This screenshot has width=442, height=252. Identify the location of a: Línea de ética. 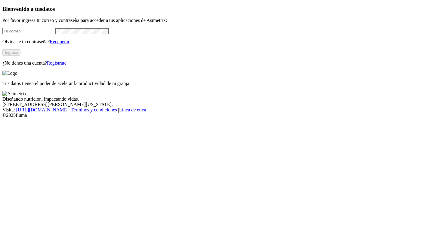
(133, 110).